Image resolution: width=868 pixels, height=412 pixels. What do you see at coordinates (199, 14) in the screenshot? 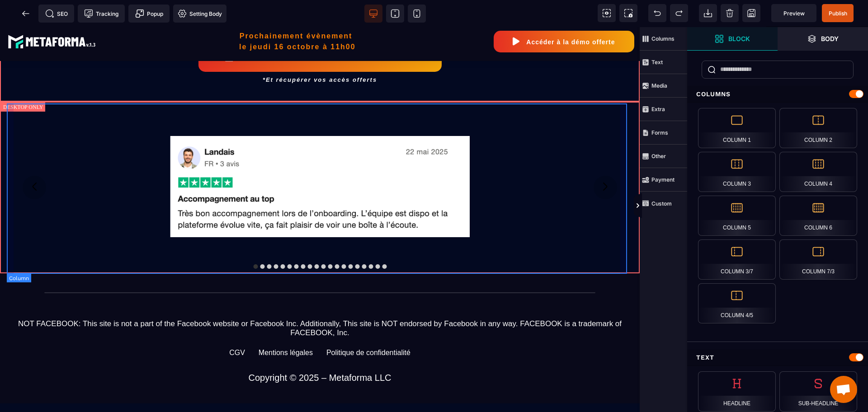
I see `span: Setting Body` at bounding box center [199, 14].